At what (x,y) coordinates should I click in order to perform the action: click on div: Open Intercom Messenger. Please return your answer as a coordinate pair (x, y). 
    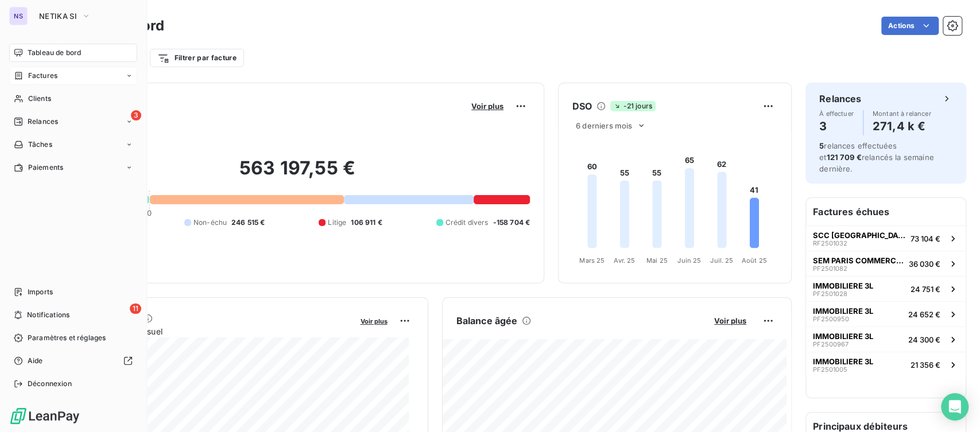
    Looking at the image, I should click on (954, 406).